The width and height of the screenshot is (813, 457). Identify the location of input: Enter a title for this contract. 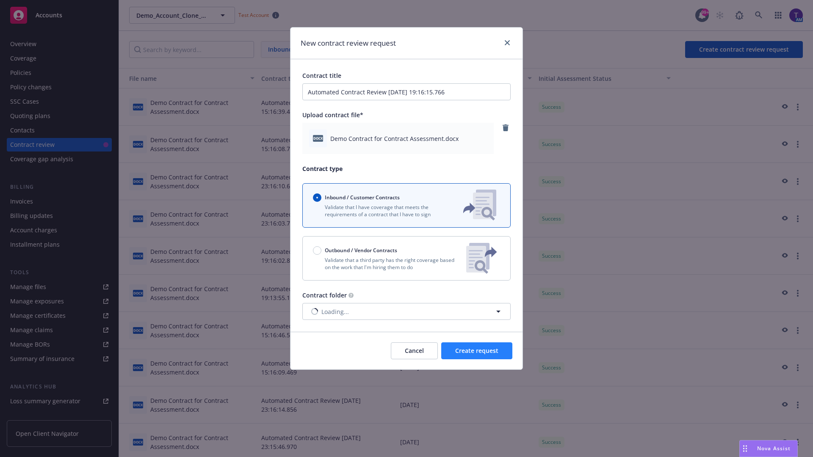
(406, 92).